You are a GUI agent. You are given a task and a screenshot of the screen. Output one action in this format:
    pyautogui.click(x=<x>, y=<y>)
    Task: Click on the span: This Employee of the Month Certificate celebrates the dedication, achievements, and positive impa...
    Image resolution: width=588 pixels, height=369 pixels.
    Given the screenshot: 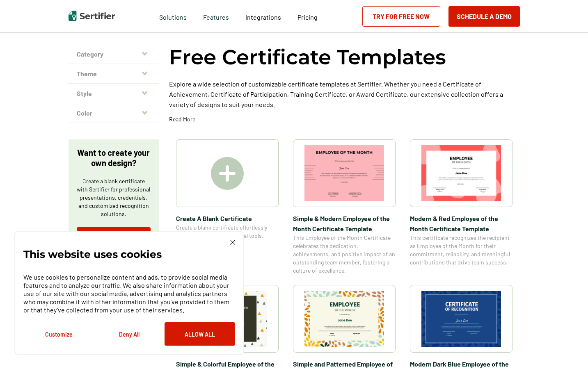 What is the action you would take?
    pyautogui.click(x=344, y=254)
    